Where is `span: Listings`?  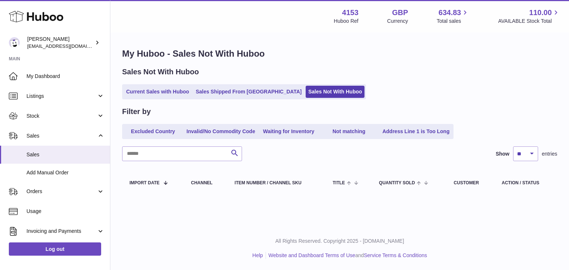 span: Listings is located at coordinates (61, 96).